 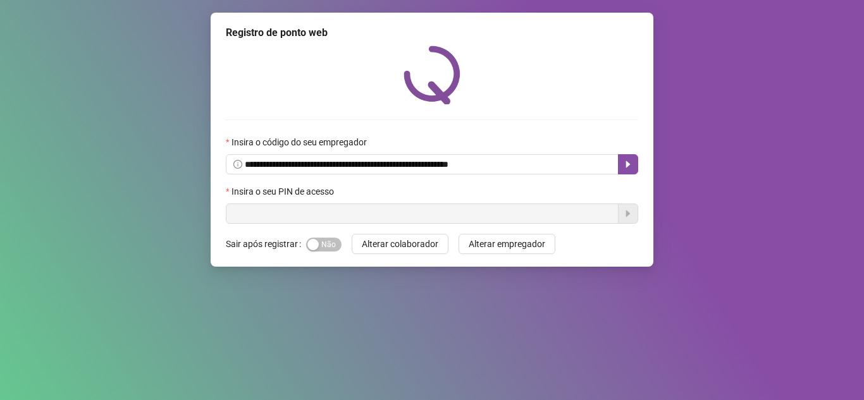 What do you see at coordinates (238, 164) in the screenshot?
I see `span: info-circle` at bounding box center [238, 164].